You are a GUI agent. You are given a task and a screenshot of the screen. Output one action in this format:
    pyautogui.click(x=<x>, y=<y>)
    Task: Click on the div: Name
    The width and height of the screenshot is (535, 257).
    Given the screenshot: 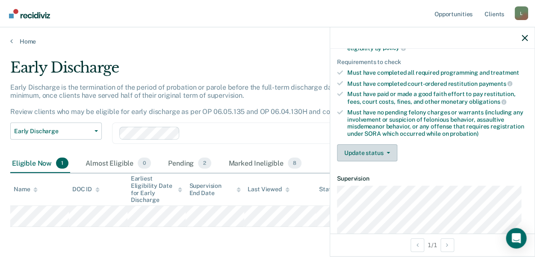 What is the action you would take?
    pyautogui.click(x=26, y=189)
    